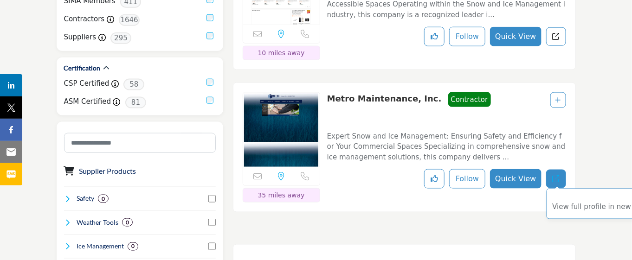 Image resolution: width=632 pixels, height=260 pixels. Describe the element at coordinates (135, 103) in the screenshot. I see `span: 81` at that location.